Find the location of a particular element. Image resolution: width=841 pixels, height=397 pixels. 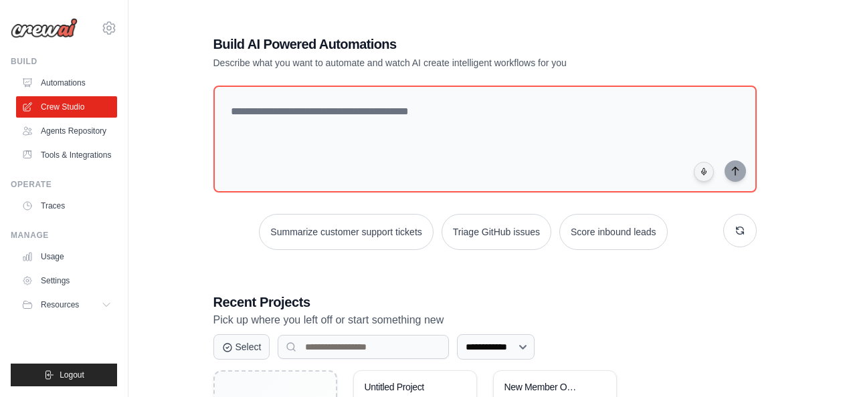

a: Agents Repository is located at coordinates (66, 131).